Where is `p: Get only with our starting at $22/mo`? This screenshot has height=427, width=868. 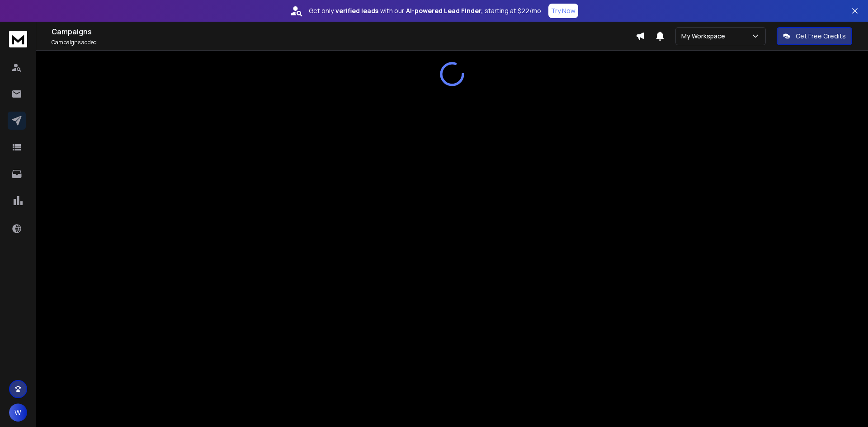 p: Get only with our starting at $22/mo is located at coordinates (425, 11).